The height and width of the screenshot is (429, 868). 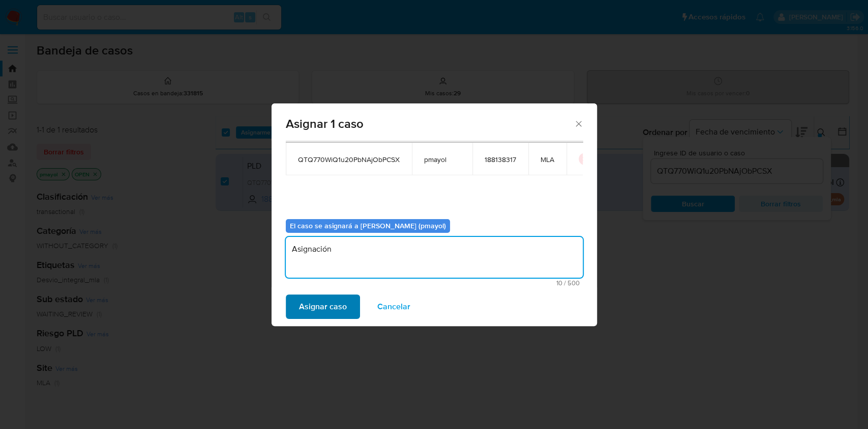 What do you see at coordinates (578, 123) in the screenshot?
I see `button: Cerrar ventana` at bounding box center [578, 123].